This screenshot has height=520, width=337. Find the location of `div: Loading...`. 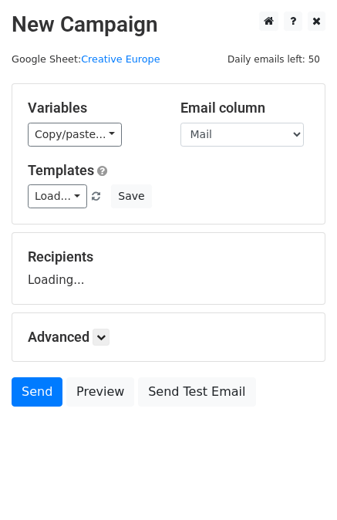

div: Loading... is located at coordinates (168, 268).